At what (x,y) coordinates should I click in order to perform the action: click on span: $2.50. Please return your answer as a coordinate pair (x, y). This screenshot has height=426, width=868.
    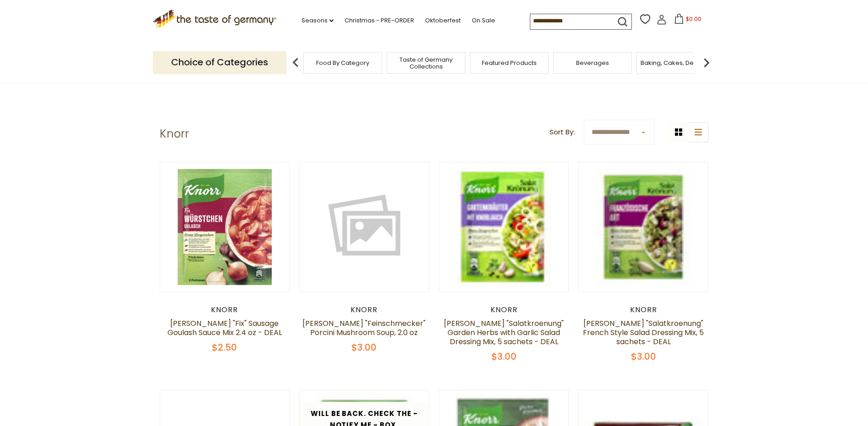
    Looking at the image, I should click on (224, 347).